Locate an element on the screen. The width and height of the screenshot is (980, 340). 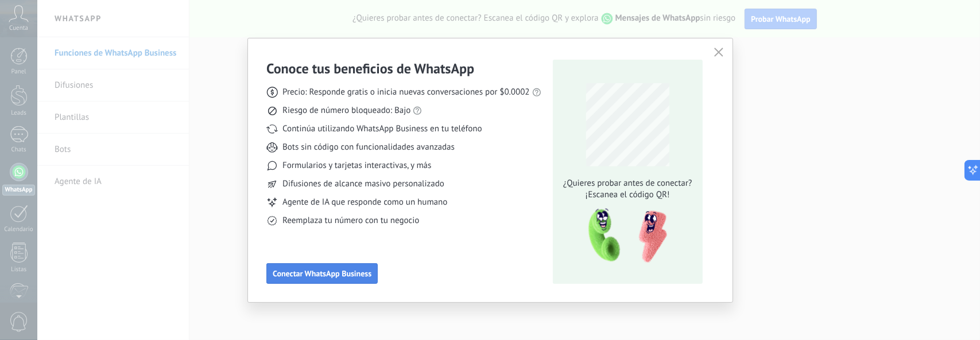
span: Conectar WhatsApp Business is located at coordinates (322, 273).